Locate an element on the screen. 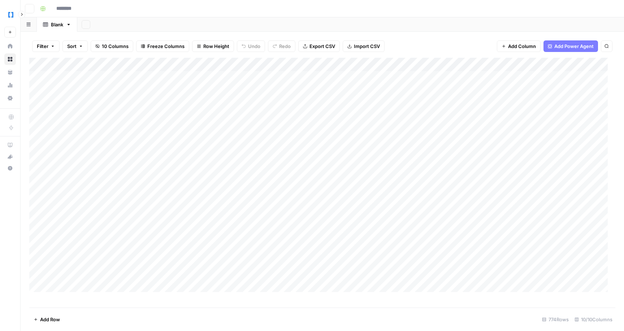  button: Filter is located at coordinates (46, 46).